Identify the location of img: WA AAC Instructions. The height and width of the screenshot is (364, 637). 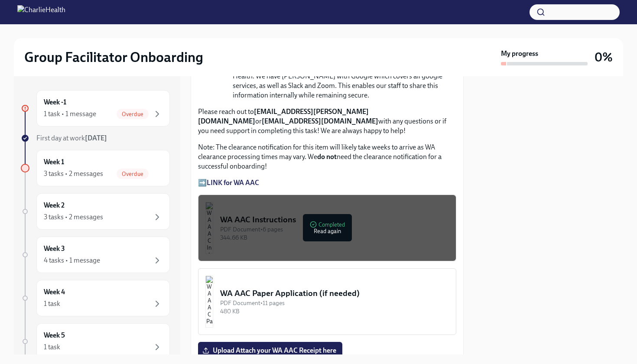
(209, 228).